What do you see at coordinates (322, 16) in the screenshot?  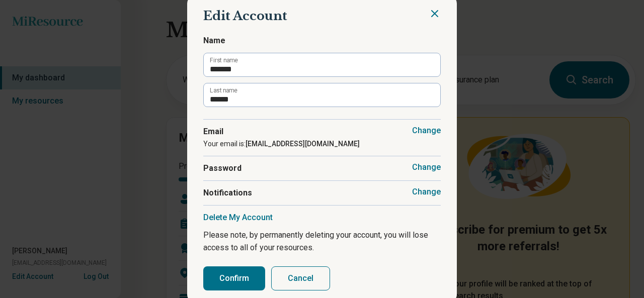 I see `h2: Edit Account` at bounding box center [322, 16].